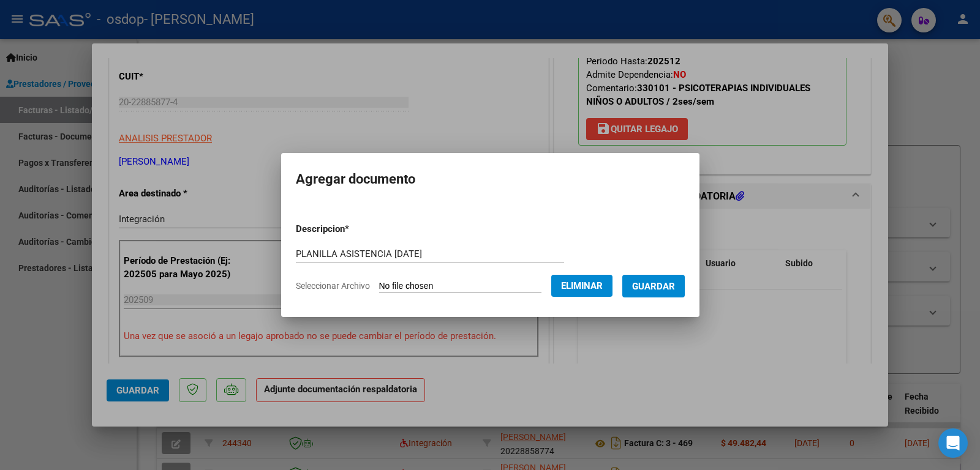 This screenshot has width=980, height=470. I want to click on span: Eliminar, so click(582, 286).